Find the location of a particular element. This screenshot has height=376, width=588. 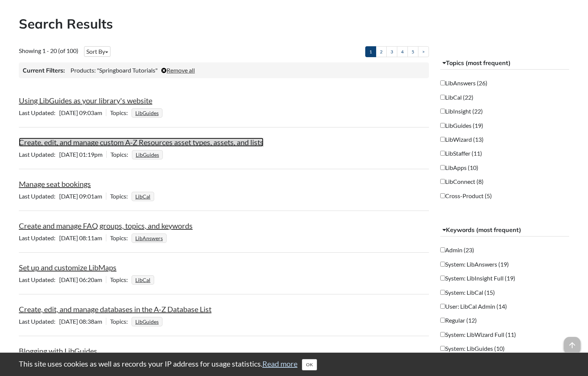

button: Sort By is located at coordinates (97, 52).